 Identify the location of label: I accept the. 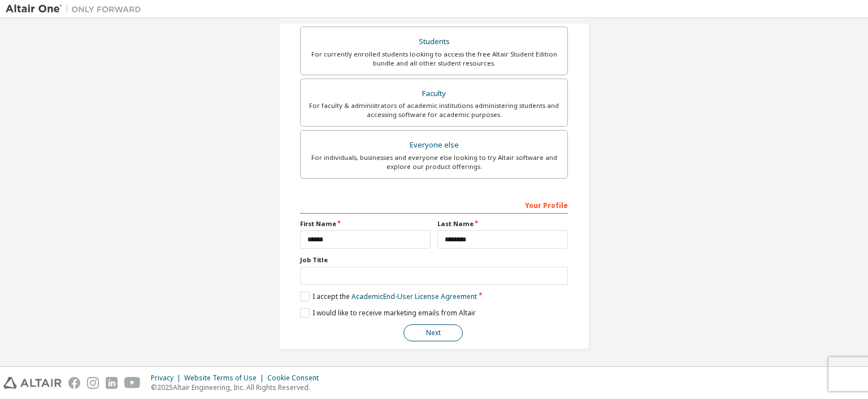
(388, 296).